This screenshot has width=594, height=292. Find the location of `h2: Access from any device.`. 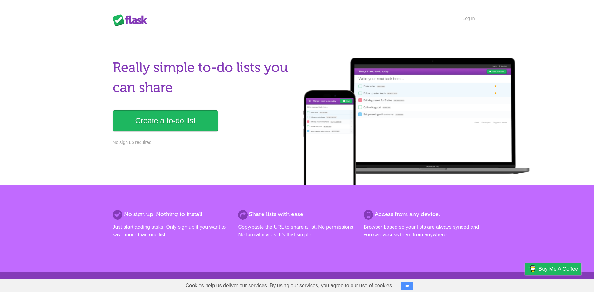

h2: Access from any device. is located at coordinates (423, 214).